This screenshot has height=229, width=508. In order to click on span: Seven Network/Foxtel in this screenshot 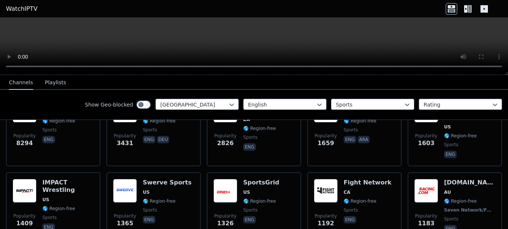, I will do `click(469, 210)`.